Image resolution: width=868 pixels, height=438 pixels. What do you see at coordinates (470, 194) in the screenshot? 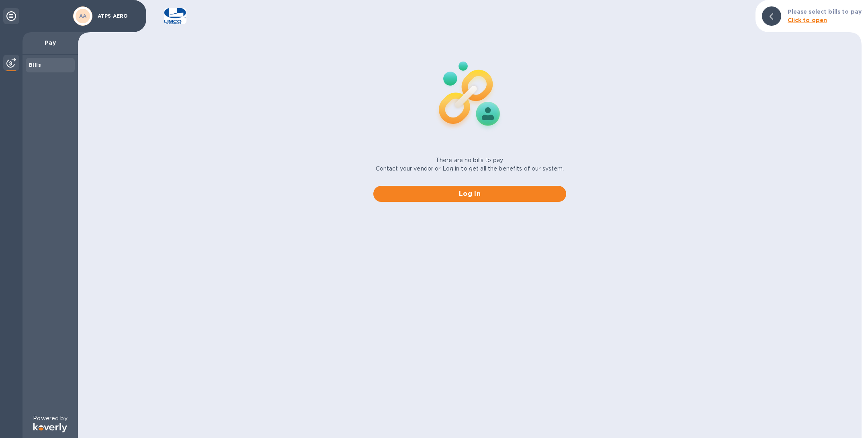
I see `span: Log in` at bounding box center [470, 194].